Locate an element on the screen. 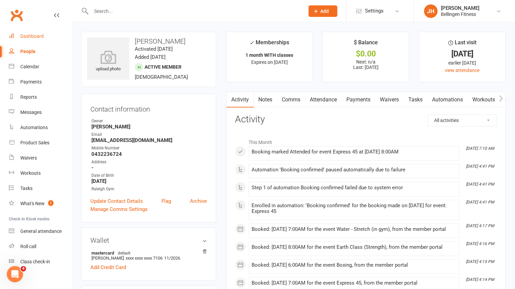 This screenshot has width=515, height=289. div: Reports is located at coordinates (28, 97).